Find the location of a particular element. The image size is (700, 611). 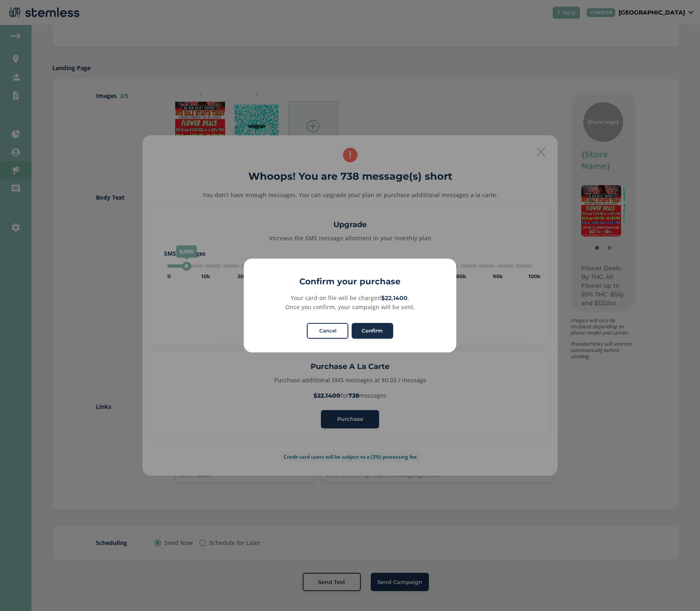

button: Confirm is located at coordinates (372, 331).